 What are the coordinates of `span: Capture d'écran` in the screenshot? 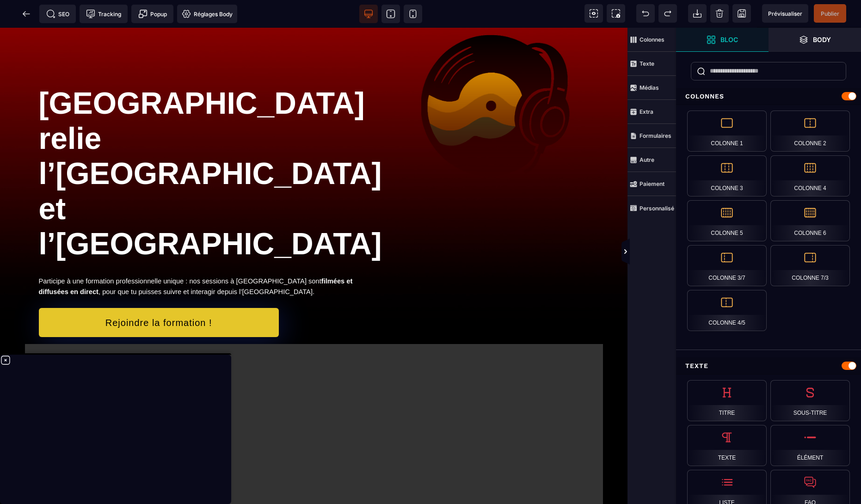 It's located at (616, 13).